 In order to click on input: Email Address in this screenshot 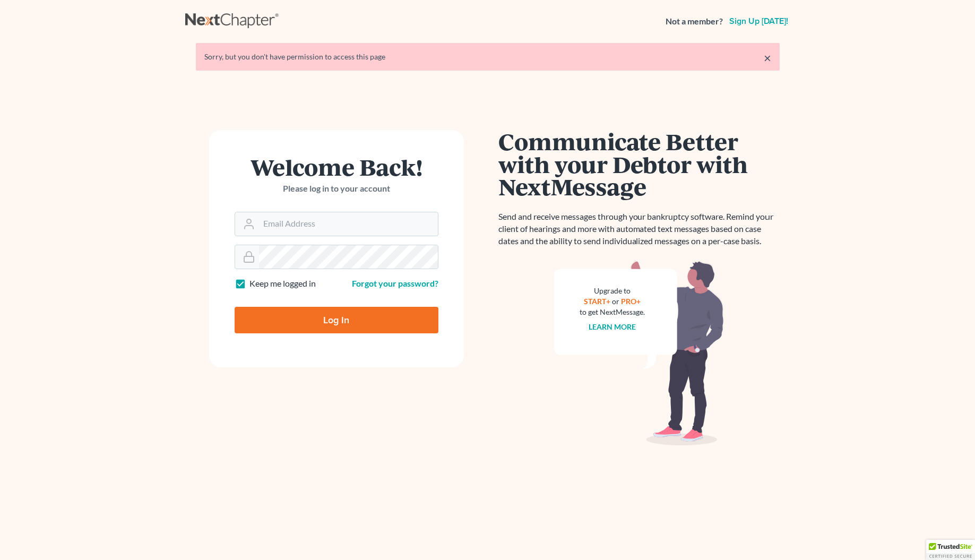, I will do `click(348, 224)`.